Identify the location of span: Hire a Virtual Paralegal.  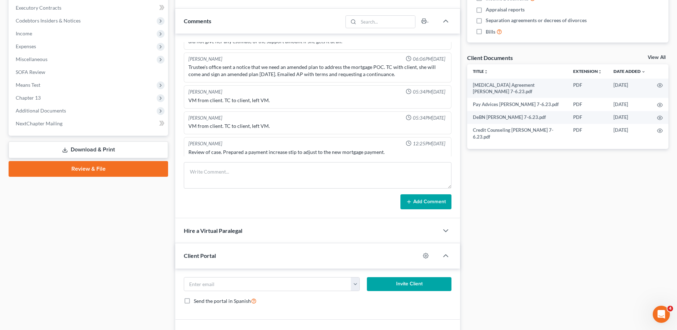
(213, 230).